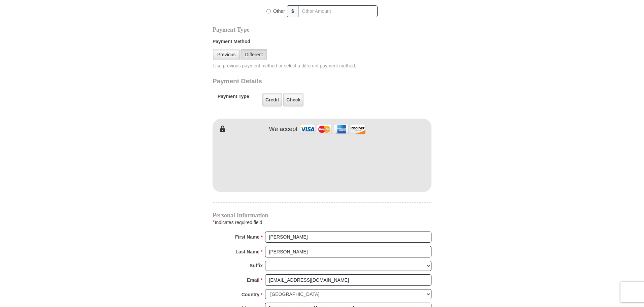 This screenshot has height=307, width=644. What do you see at coordinates (253, 280) in the screenshot?
I see `strong: Email` at bounding box center [253, 280].